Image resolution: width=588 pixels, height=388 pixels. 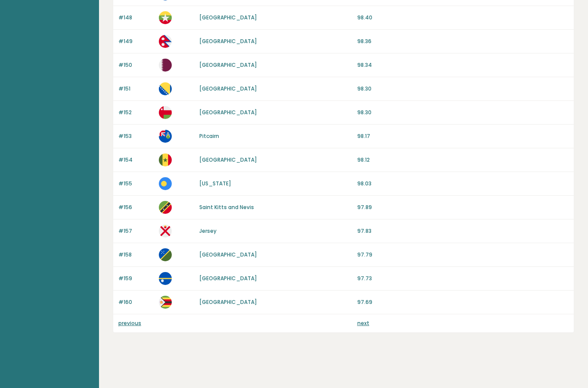 I want to click on img: nr.svg, so click(x=165, y=279).